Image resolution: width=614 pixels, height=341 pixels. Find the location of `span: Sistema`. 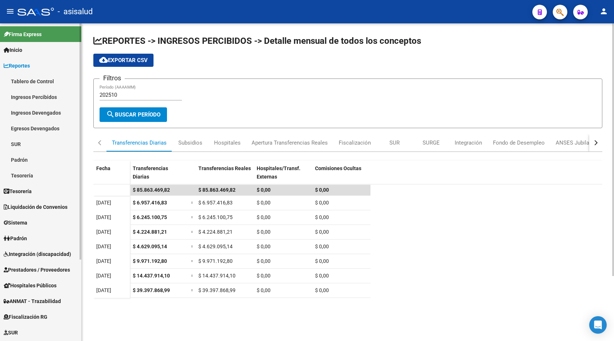

span: Sistema is located at coordinates (15, 222).